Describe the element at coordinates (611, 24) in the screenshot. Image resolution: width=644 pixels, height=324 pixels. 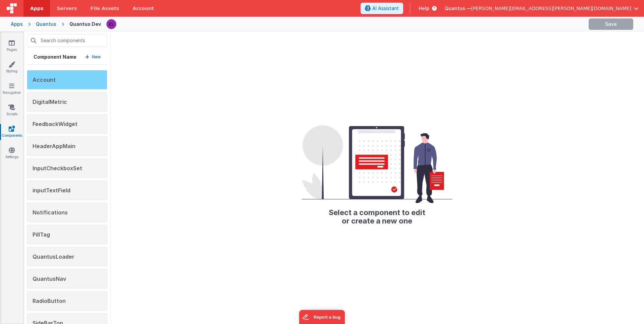
I see `button: Save` at that location.